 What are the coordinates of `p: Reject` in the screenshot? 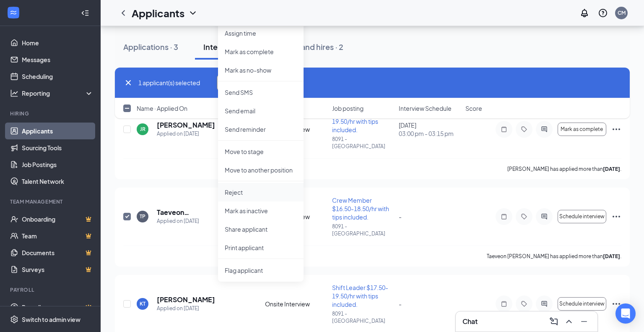 It's located at (261, 192).